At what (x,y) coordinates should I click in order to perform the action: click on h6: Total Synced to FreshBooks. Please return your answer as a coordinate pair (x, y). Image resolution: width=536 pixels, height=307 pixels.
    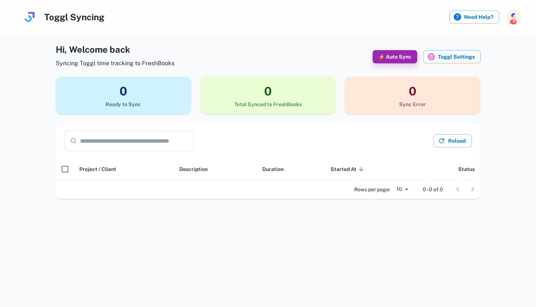
    Looking at the image, I should click on (268, 104).